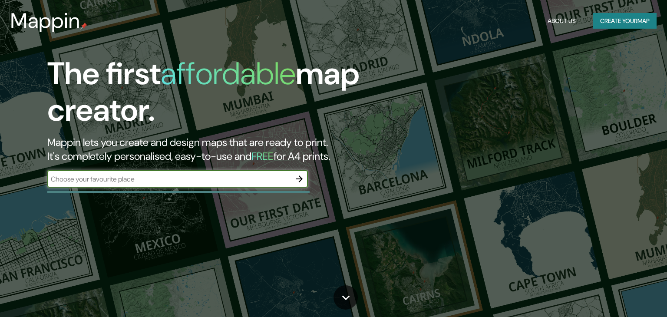 Image resolution: width=667 pixels, height=317 pixels. Describe the element at coordinates (169, 179) in the screenshot. I see `input: Choose your favourite place` at that location.